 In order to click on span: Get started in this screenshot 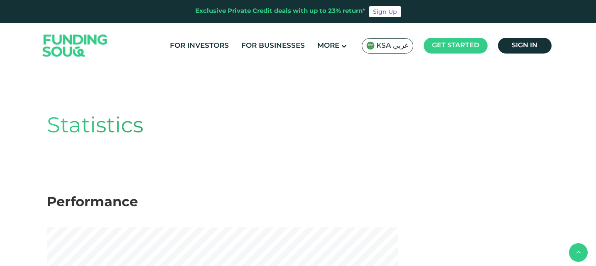, I will do `click(456, 45)`.